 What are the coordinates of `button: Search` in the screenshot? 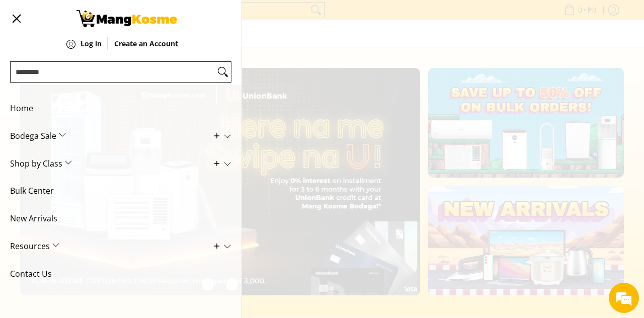 It's located at (223, 72).